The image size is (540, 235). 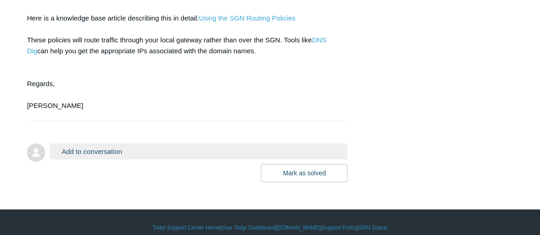 What do you see at coordinates (373, 228) in the screenshot?
I see `a: SGN Status` at bounding box center [373, 228].